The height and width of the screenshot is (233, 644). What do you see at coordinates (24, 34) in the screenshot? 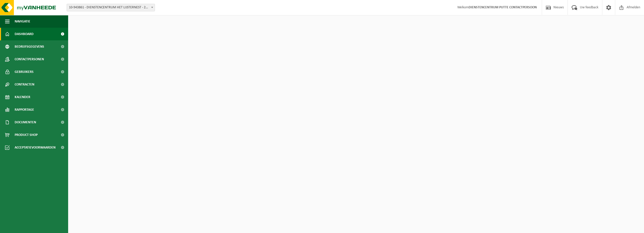
I see `span: Dashboard` at bounding box center [24, 34].